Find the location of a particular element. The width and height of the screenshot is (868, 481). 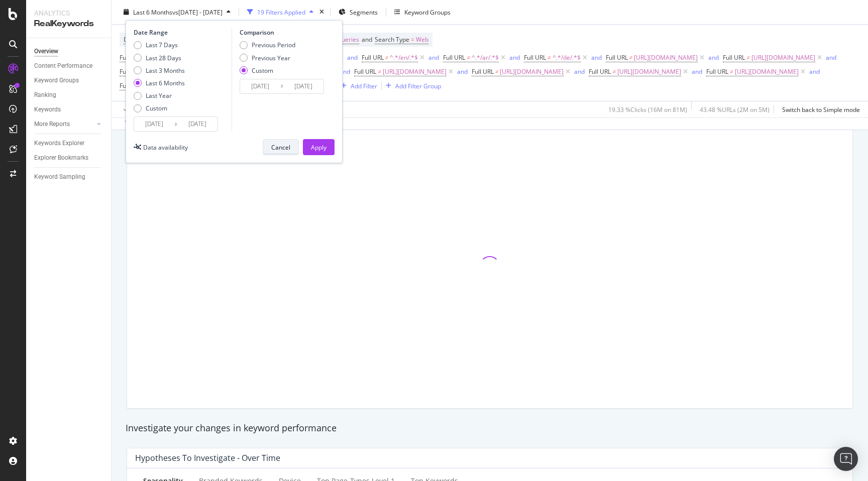

div: 43.48 % URLs ( 2M on 5M ) is located at coordinates (735, 109).